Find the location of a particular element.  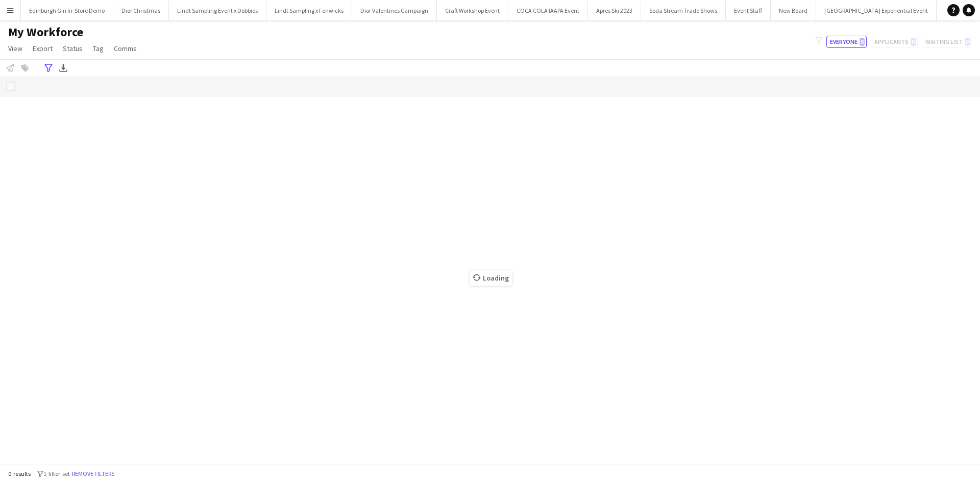

span: Status is located at coordinates (73, 49).